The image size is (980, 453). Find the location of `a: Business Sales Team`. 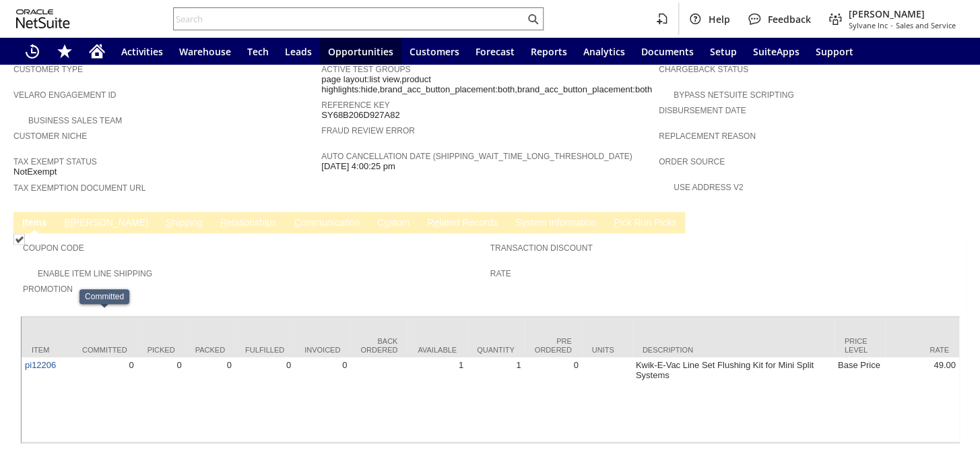

a: Business Sales Team is located at coordinates (75, 120).